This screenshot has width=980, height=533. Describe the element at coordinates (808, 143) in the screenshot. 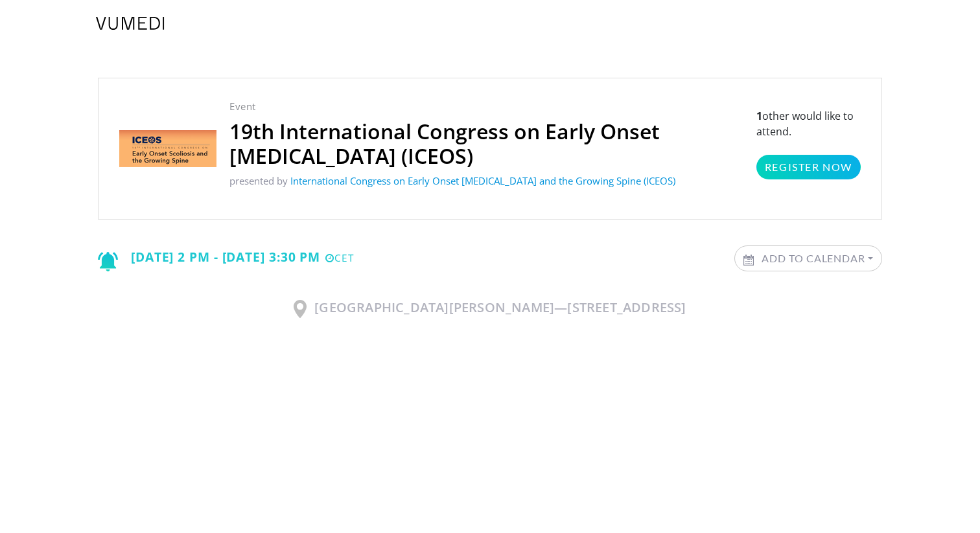

I see `p: other would like to attend.` at that location.